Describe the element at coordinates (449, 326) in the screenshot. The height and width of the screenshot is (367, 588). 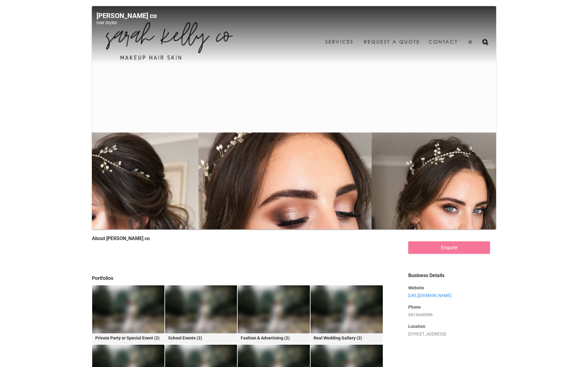
I see `label: Location` at that location.